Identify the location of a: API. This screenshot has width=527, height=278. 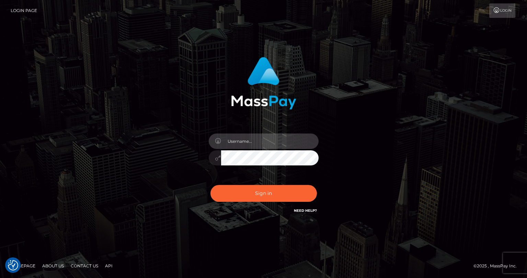
(109, 266).